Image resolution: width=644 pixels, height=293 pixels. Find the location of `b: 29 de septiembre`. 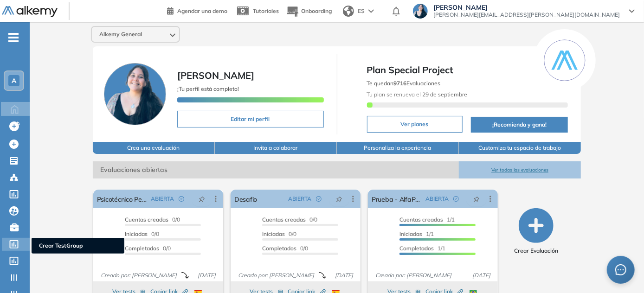

b: 29 de septiembre is located at coordinates (444, 94).